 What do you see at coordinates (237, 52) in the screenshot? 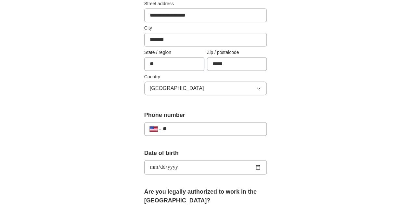
I see `label: Zip / postalcode` at bounding box center [237, 52].